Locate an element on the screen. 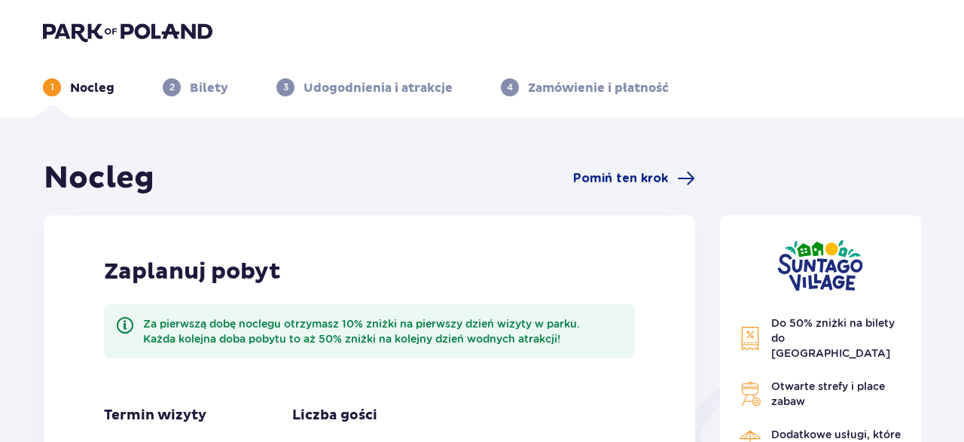 The image size is (964, 442). p: 2 is located at coordinates (172, 87).